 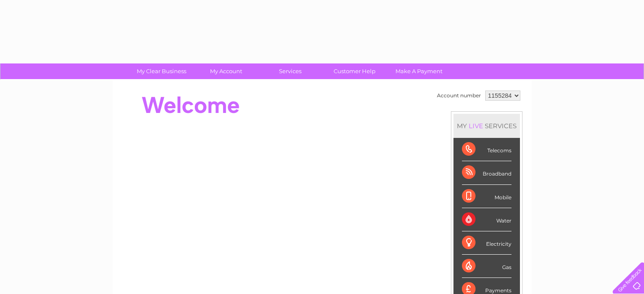 I want to click on div: Gas, so click(x=486, y=266).